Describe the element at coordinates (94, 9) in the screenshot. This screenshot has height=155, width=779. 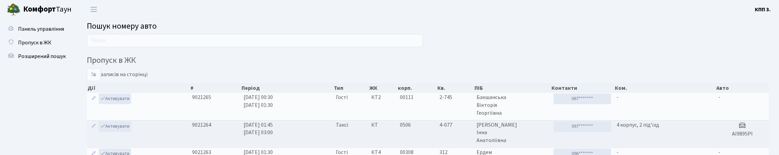
I see `button: Переключити навігацію` at that location.